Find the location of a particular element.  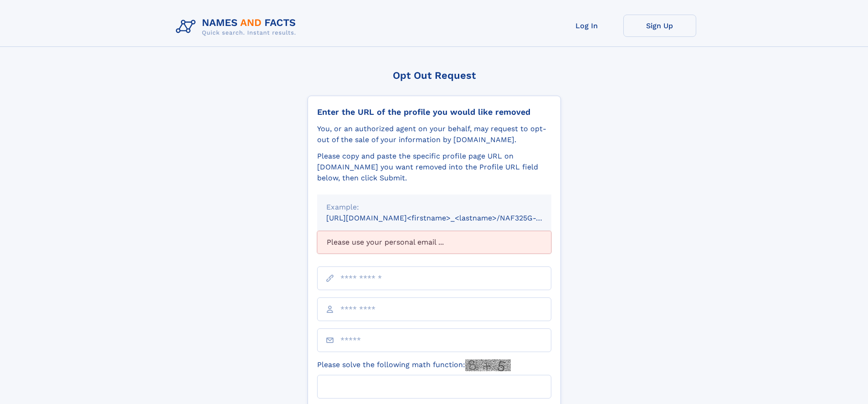

a: Log In is located at coordinates (586, 26).